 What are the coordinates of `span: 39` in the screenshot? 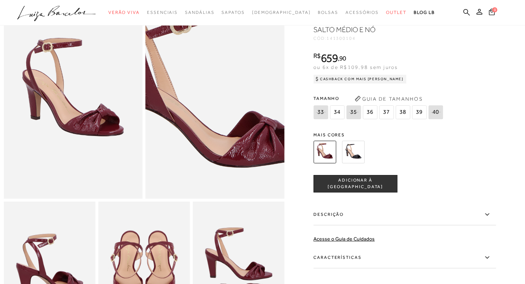 It's located at (419, 112).